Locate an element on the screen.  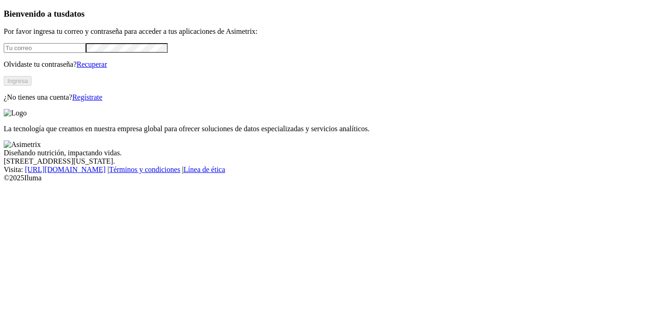
h3: Bienvenido a tus is located at coordinates (329, 14).